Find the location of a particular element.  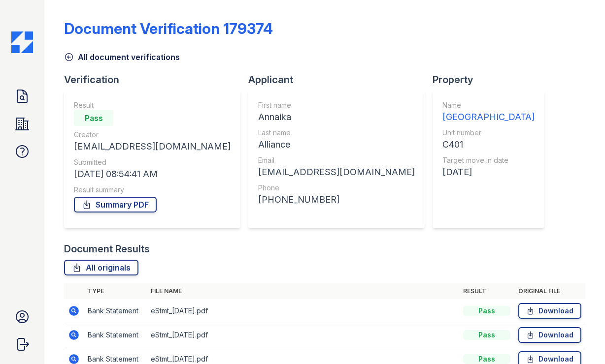

a: All document verifications is located at coordinates (122, 57).